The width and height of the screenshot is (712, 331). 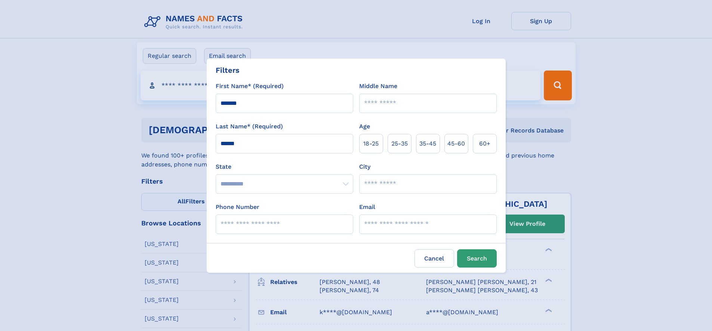 What do you see at coordinates (249, 127) in the screenshot?
I see `label: Last Name* (Required)` at bounding box center [249, 127].